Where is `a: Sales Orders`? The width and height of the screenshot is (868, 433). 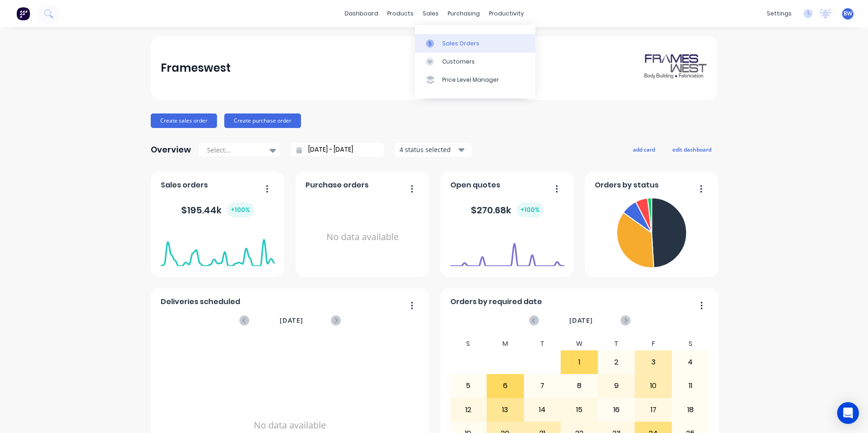
a: Sales Orders is located at coordinates (475, 43).